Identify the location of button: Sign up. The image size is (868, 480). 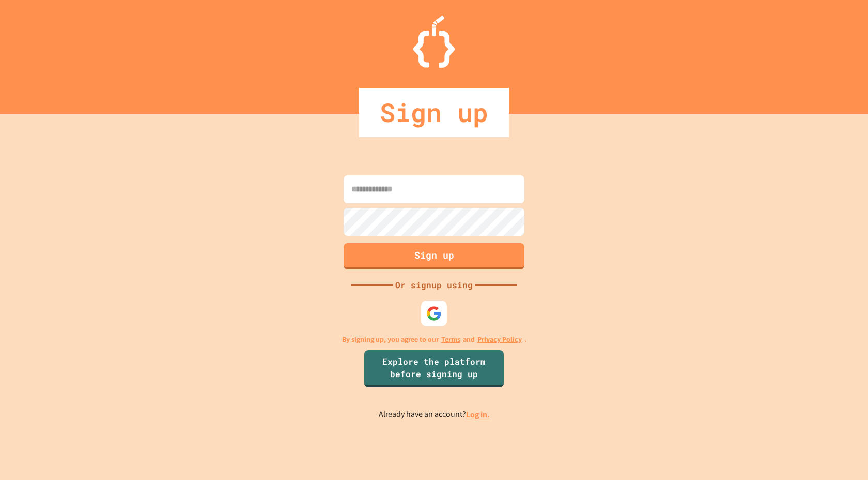
(434, 256).